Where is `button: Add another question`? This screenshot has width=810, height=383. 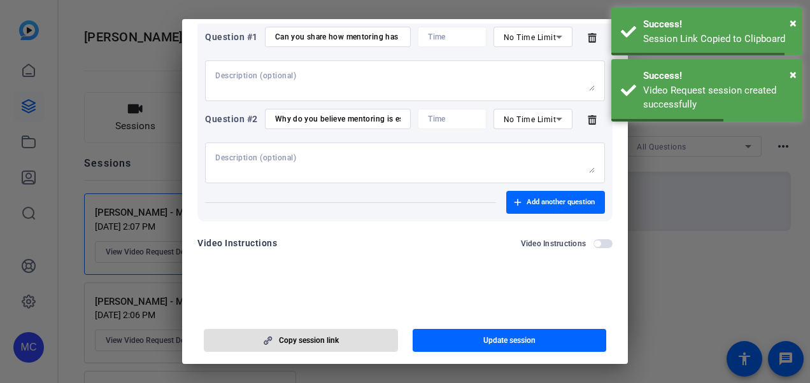 button: Add another question is located at coordinates (555, 203).